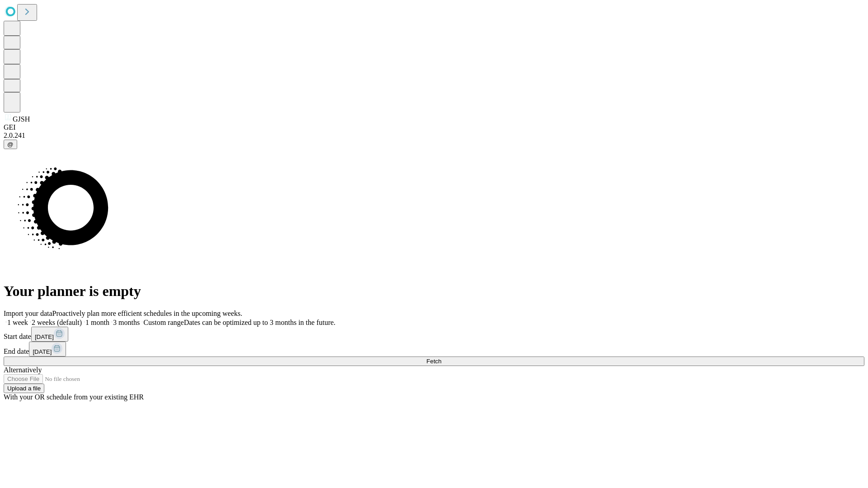 This screenshot has height=488, width=868. Describe the element at coordinates (259, 322) in the screenshot. I see `span: Dates can be optimized up to 3 months in the future.` at that location.